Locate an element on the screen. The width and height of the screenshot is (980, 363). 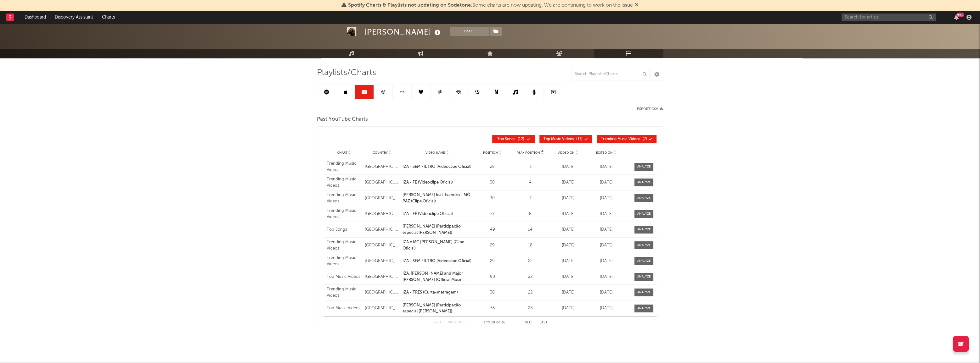
a: Charts is located at coordinates (108, 18).